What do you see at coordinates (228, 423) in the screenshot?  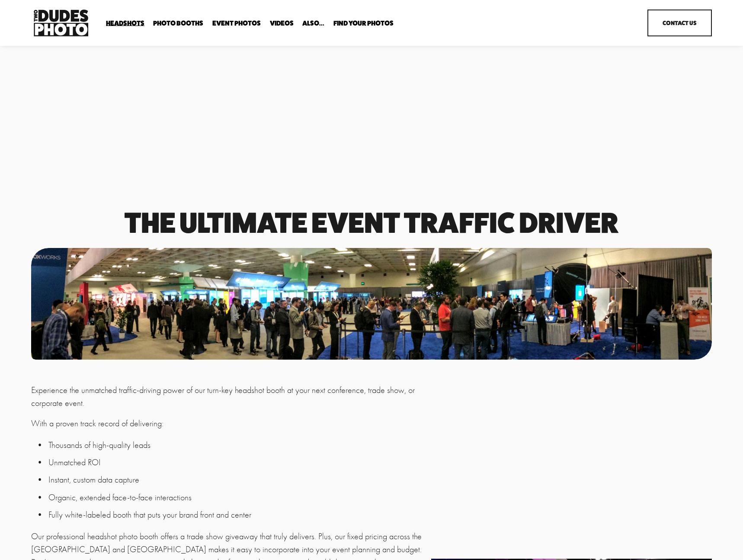 I see `p: With a proven track record of delivering:` at bounding box center [228, 423].